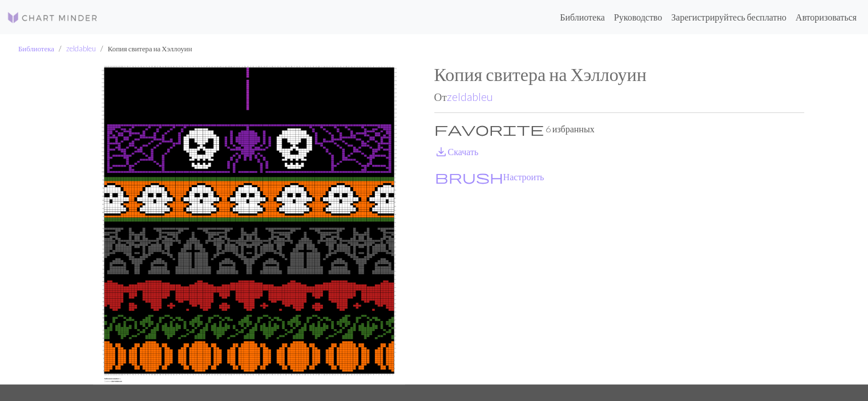  What do you see at coordinates (469, 177) in the screenshot?
I see `span: brush` at bounding box center [469, 177].